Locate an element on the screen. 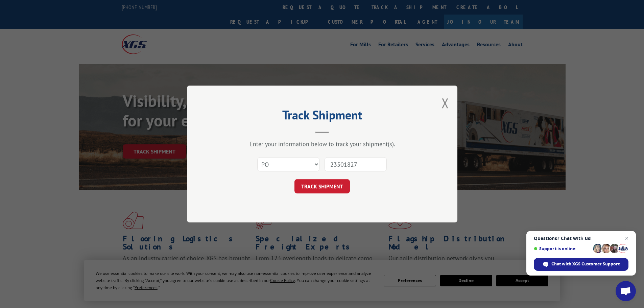  input: Number(s) is located at coordinates (356, 164).